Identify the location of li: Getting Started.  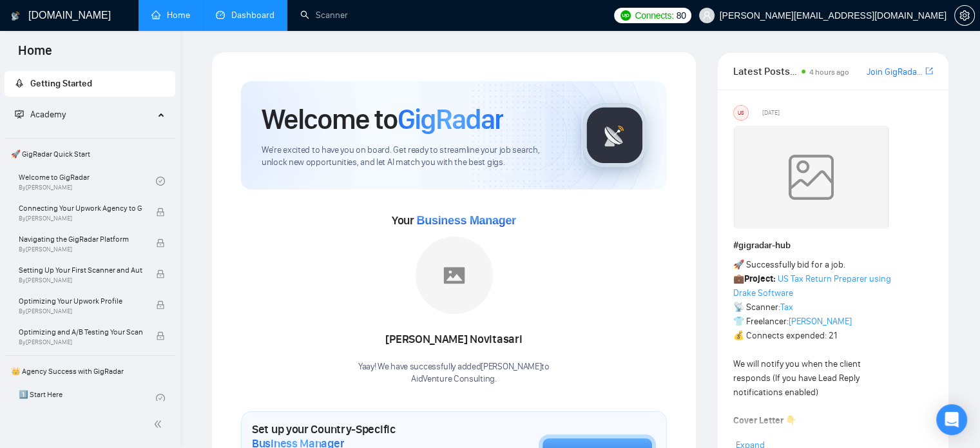
(89, 84).